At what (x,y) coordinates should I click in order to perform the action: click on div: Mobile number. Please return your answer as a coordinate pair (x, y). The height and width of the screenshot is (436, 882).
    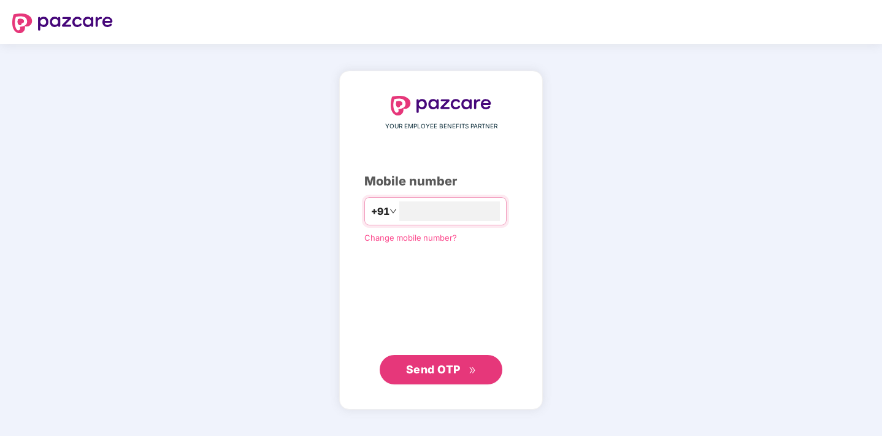
    Looking at the image, I should click on (441, 181).